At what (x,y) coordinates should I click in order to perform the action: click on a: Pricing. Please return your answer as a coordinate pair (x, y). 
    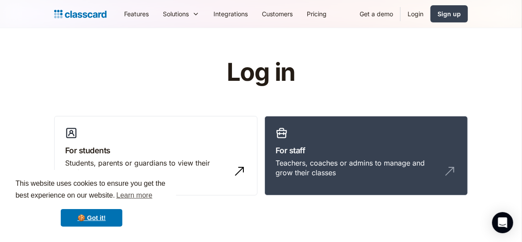
    Looking at the image, I should click on (316, 14).